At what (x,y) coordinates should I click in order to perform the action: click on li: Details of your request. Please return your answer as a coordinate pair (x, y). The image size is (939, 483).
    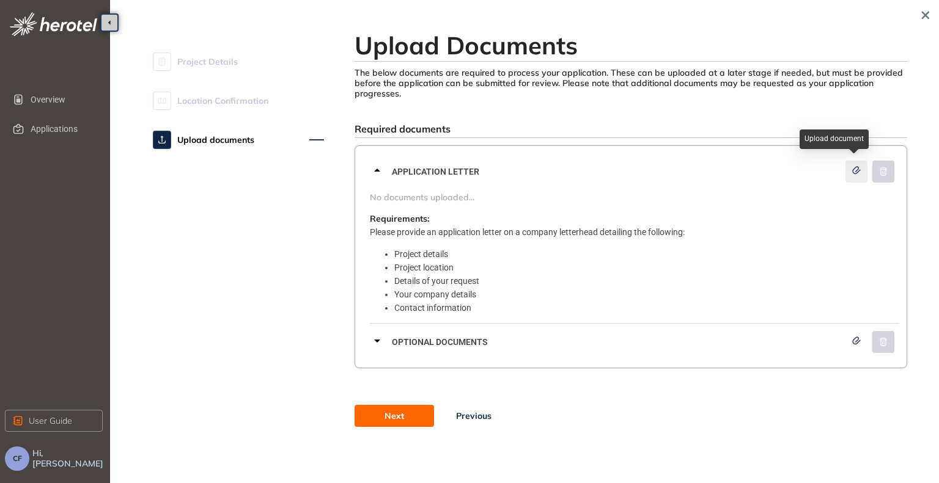
    Looking at the image, I should click on (647, 281).